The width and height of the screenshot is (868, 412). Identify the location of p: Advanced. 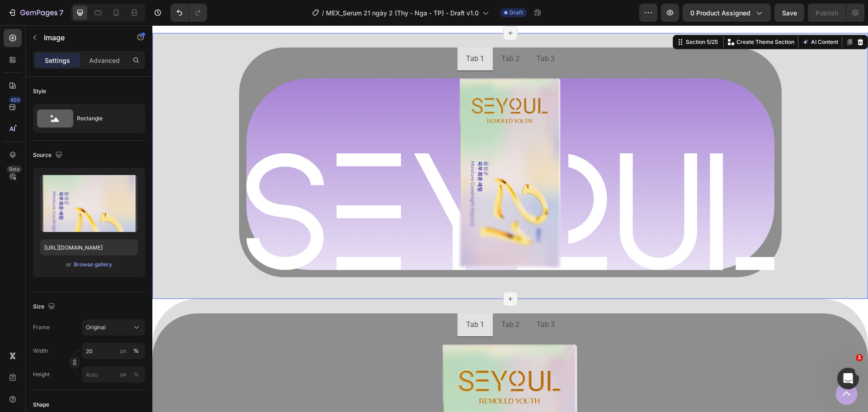
(104, 60).